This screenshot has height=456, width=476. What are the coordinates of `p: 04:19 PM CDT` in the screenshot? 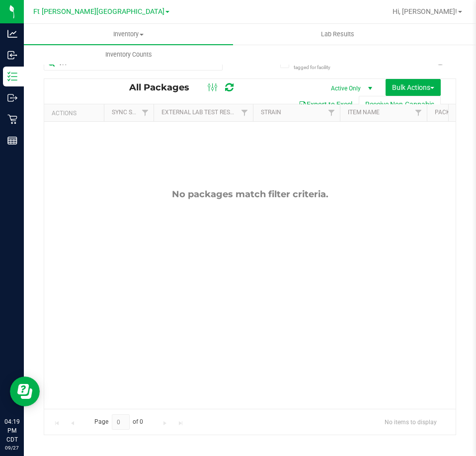 It's located at (12, 431).